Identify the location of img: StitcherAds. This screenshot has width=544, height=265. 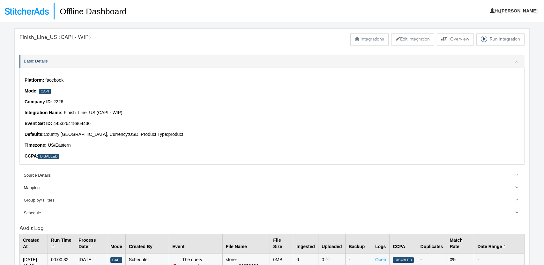
(27, 11).